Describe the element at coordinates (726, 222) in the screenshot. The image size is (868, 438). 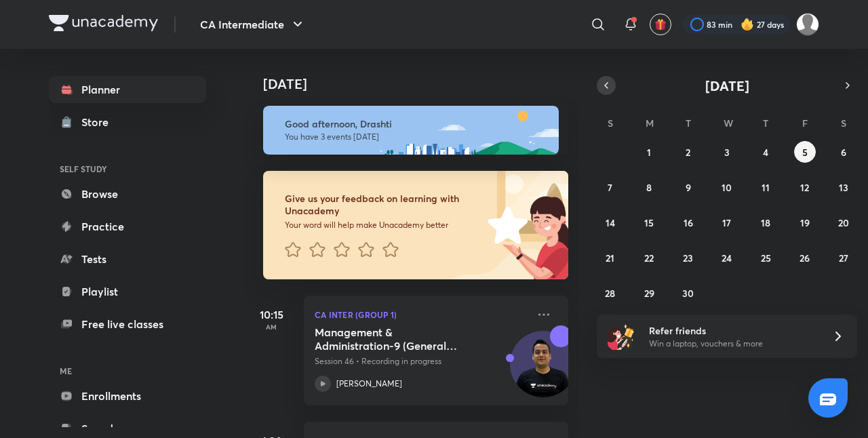
I see `abbr: September 17, 2025` at that location.